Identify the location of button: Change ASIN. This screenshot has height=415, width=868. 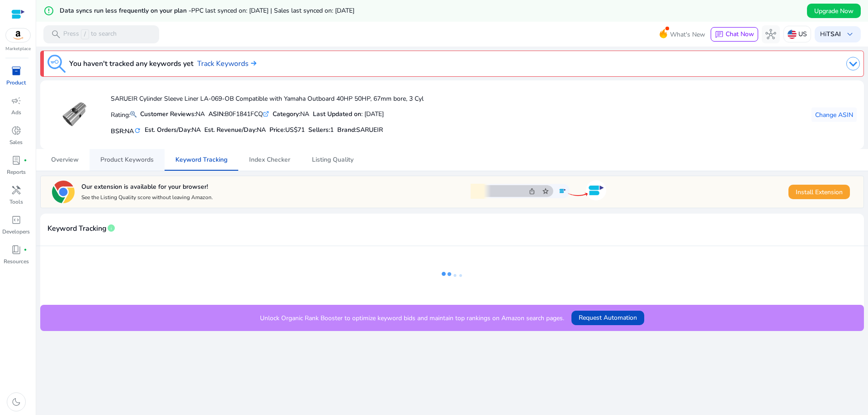
(833, 115).